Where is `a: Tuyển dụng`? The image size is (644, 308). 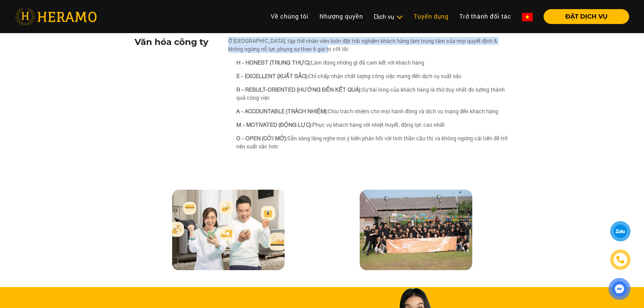 a: Tuyển dụng is located at coordinates (431, 17).